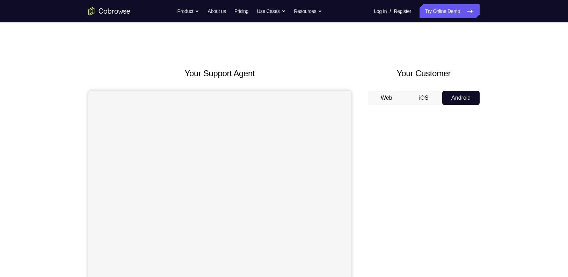 The height and width of the screenshot is (277, 568). Describe the element at coordinates (220, 73) in the screenshot. I see `h2: Your Support Agent` at that location.